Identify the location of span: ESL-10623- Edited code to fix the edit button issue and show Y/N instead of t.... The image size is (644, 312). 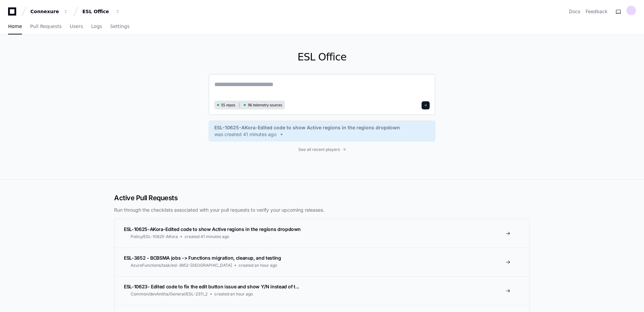
(211, 286).